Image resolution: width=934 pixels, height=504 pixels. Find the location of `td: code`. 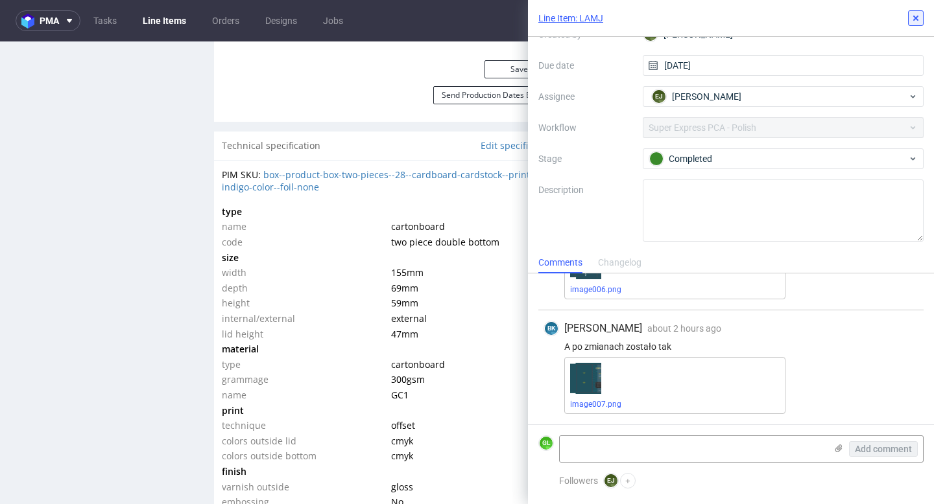

td: code is located at coordinates (305, 201).